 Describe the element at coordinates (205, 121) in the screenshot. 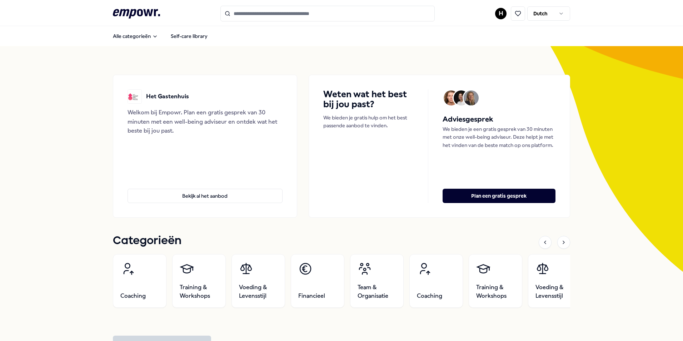

I see `div: Welkom bij Empowr. Plan een gratis gesprek van 30 minuten met een well-being adviseur en ontdek w...` at that location.